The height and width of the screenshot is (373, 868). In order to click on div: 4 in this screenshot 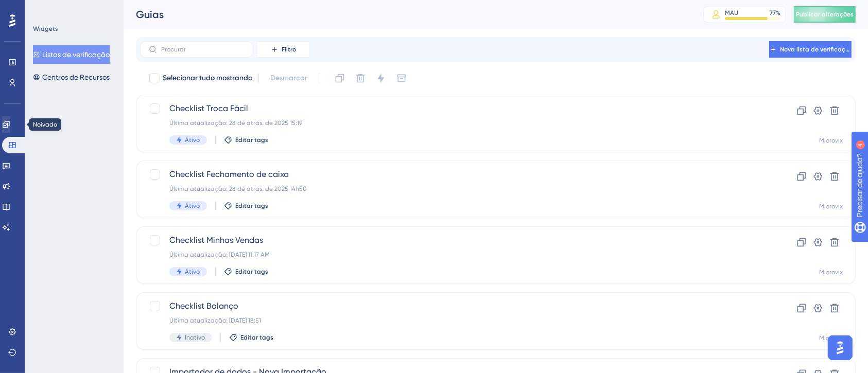, I will do `click(97, 9)`.